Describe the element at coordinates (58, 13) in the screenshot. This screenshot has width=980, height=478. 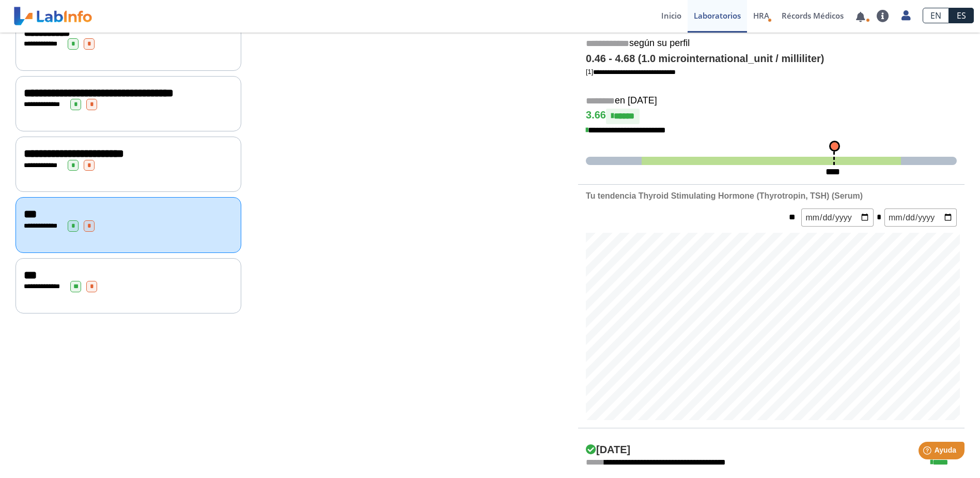
I see `span: Ayuda` at that location.